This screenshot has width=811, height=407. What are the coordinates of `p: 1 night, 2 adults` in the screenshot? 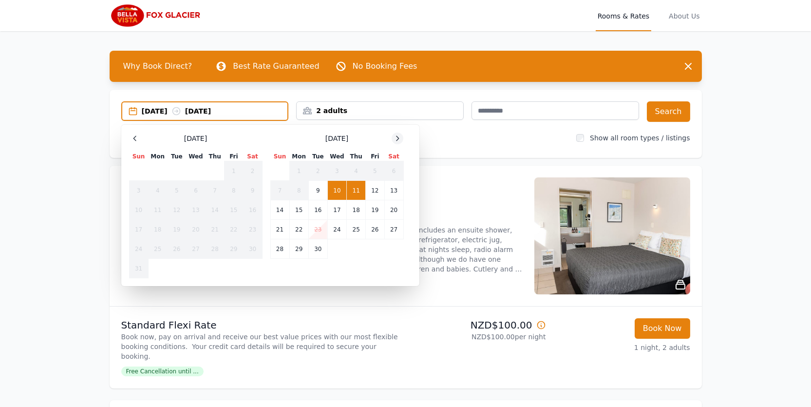 It's located at (622, 347).